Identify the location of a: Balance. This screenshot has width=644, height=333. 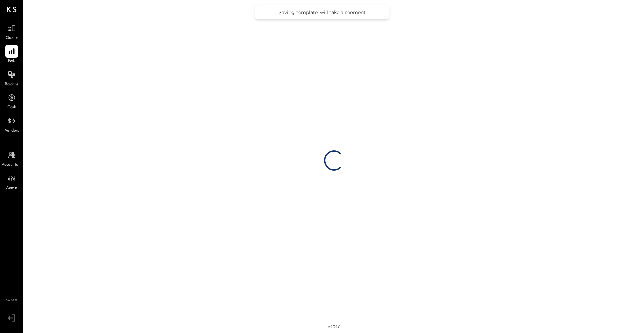
(11, 78).